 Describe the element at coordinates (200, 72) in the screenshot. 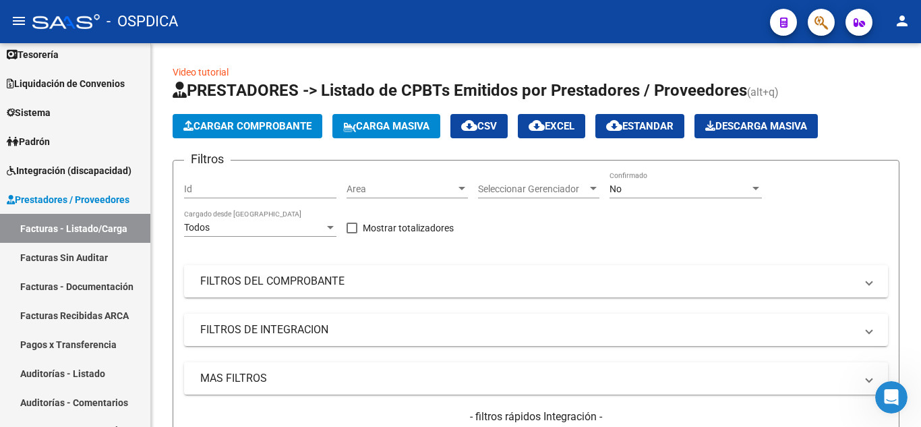

I see `a: Video tutorial` at that location.